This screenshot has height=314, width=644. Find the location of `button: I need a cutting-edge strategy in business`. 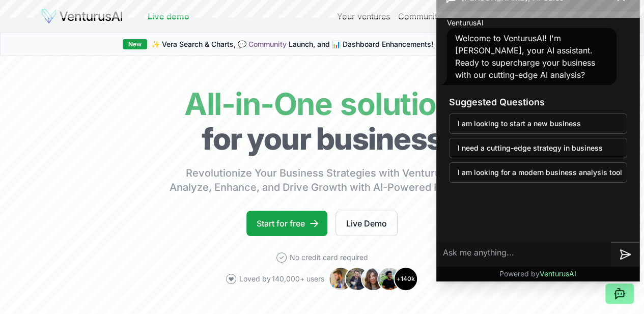

button: I need a cutting-edge strategy in business is located at coordinates (538, 148).